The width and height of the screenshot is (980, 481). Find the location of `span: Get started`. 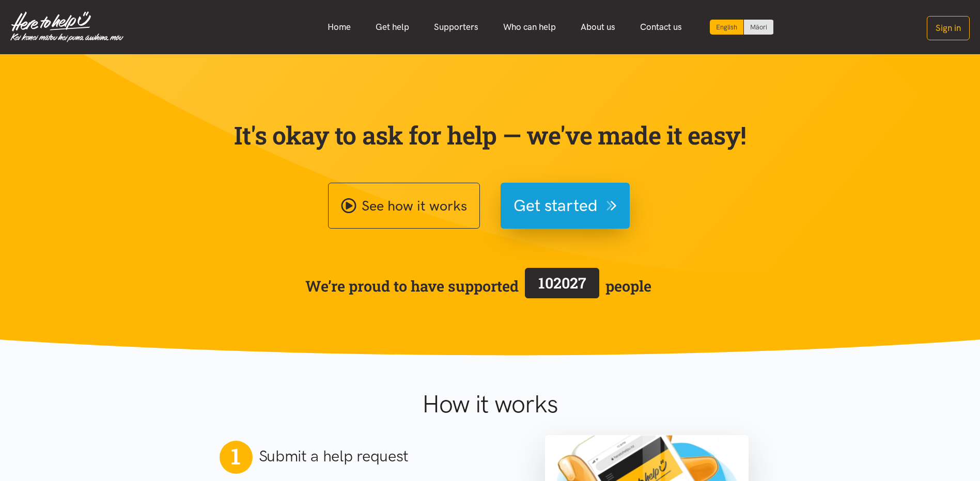

span: Get started is located at coordinates (555, 205).